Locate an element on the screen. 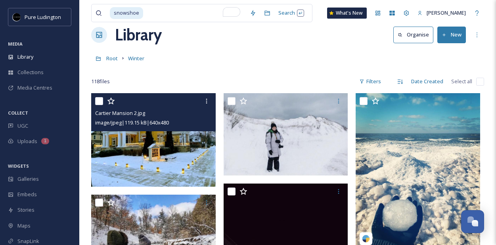 Image resolution: width=496 pixels, height=245 pixels. span: Pure Ludington is located at coordinates (43, 17).